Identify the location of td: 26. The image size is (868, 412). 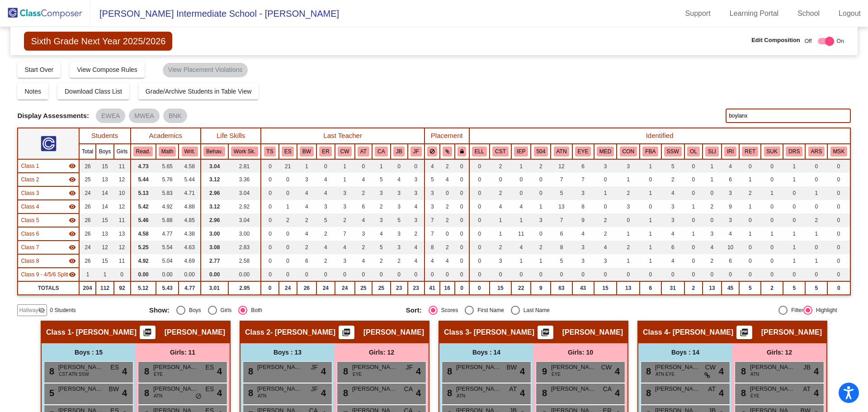
(88, 207).